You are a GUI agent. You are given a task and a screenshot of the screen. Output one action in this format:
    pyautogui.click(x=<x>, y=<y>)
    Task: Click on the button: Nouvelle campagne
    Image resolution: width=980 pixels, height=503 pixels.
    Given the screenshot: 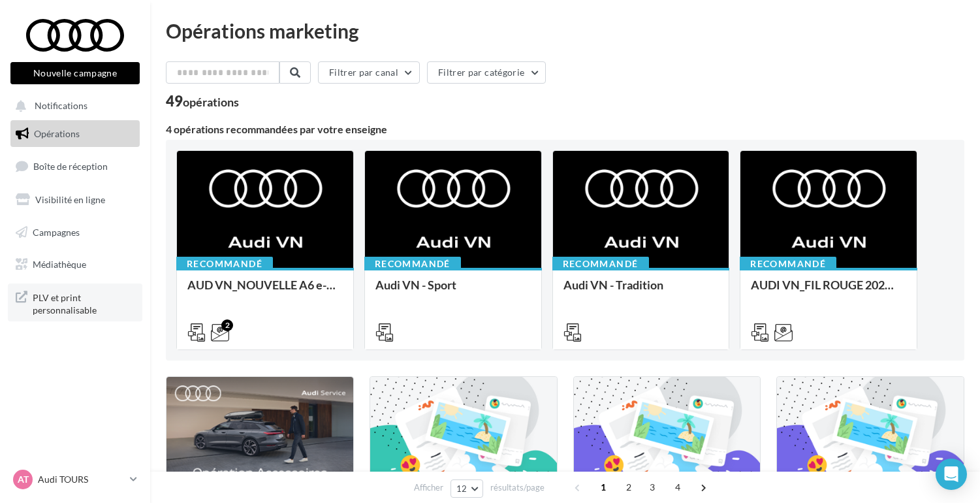 What is the action you would take?
    pyautogui.click(x=75, y=73)
    